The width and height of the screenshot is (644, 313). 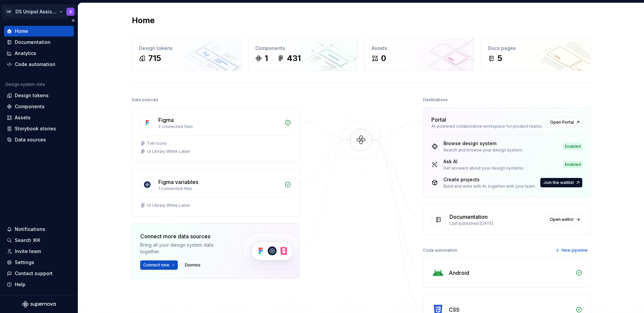 What do you see at coordinates (39, 118) in the screenshot?
I see `a: Assets` at bounding box center [39, 118].